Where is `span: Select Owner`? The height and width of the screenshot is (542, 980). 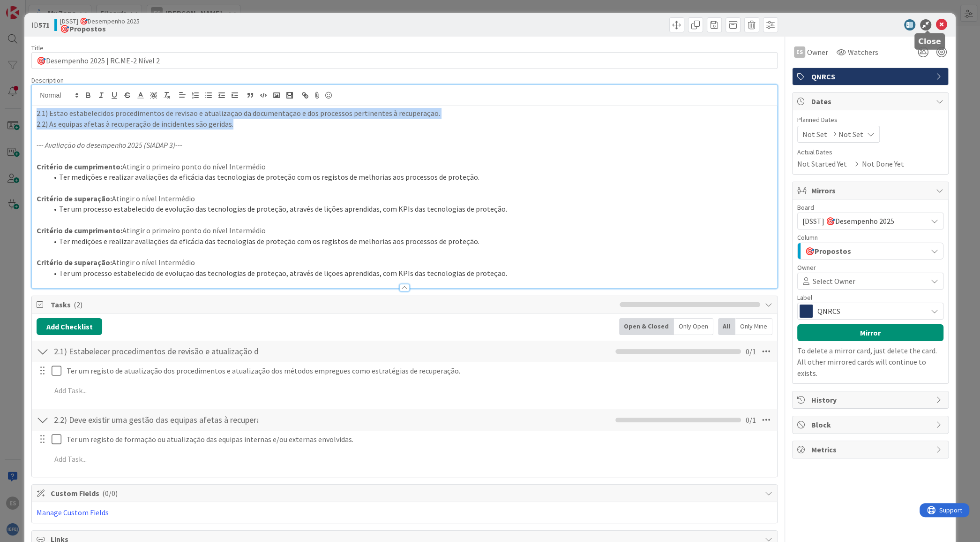 span: Select Owner is located at coordinates (834, 281).